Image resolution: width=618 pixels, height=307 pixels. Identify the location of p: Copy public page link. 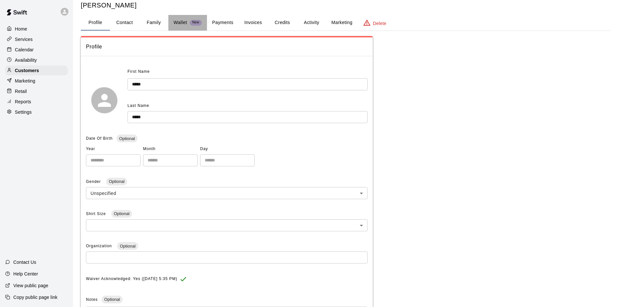
(35, 297).